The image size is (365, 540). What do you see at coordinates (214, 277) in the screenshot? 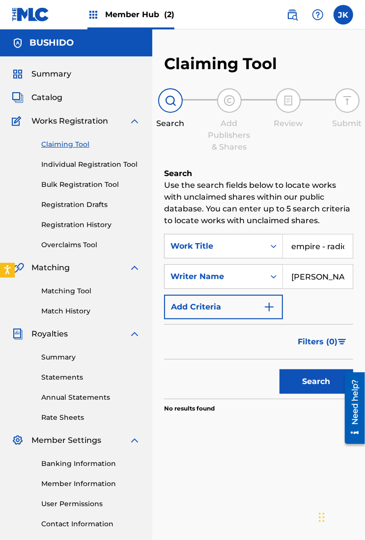
I see `div: Writer Name` at bounding box center [214, 277].